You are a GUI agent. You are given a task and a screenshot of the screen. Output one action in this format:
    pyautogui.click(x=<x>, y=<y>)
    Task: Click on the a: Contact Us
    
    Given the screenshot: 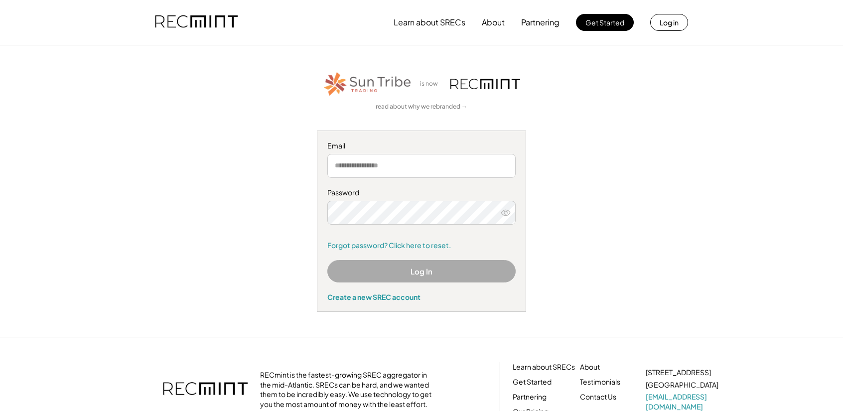 What is the action you would take?
    pyautogui.click(x=598, y=397)
    